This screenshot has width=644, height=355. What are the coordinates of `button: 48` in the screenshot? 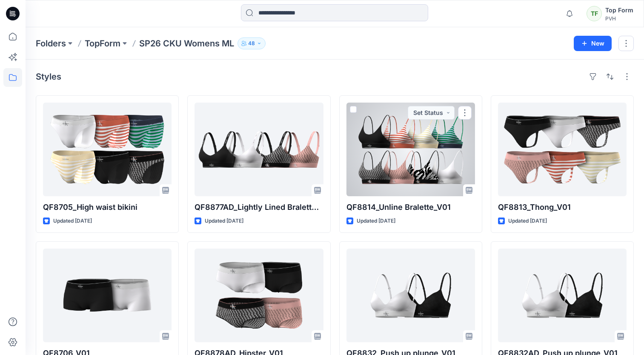 It's located at (252, 43).